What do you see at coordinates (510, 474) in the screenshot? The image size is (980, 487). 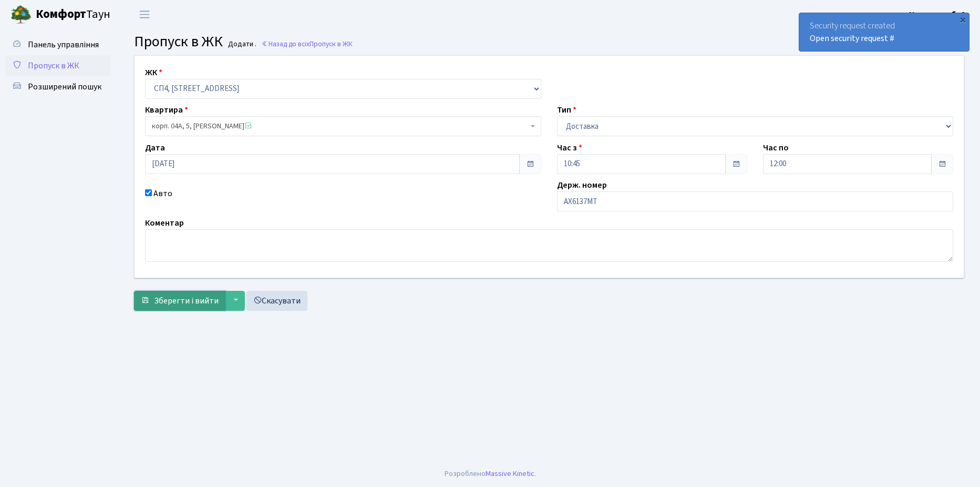 I see `a: Massive Kinetic` at bounding box center [510, 474].